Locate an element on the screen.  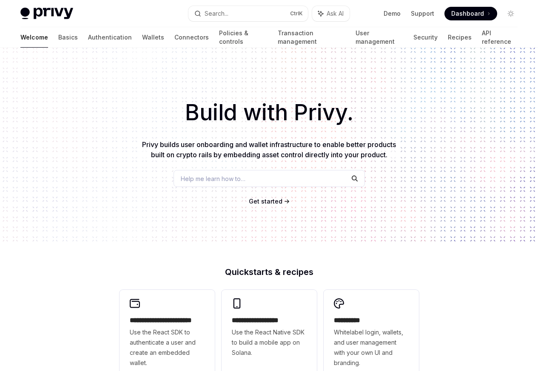
h2: Quickstarts & recipes is located at coordinates (269, 272).